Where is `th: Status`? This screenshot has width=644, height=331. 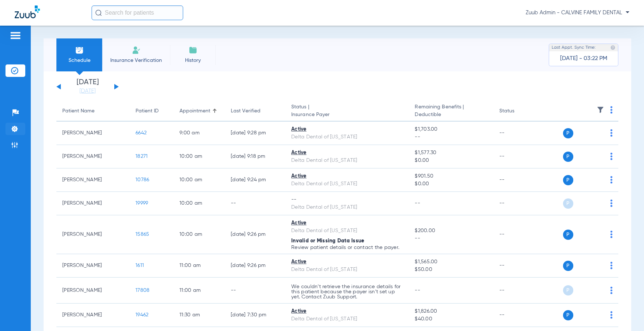 th: Status is located at coordinates (518, 111).